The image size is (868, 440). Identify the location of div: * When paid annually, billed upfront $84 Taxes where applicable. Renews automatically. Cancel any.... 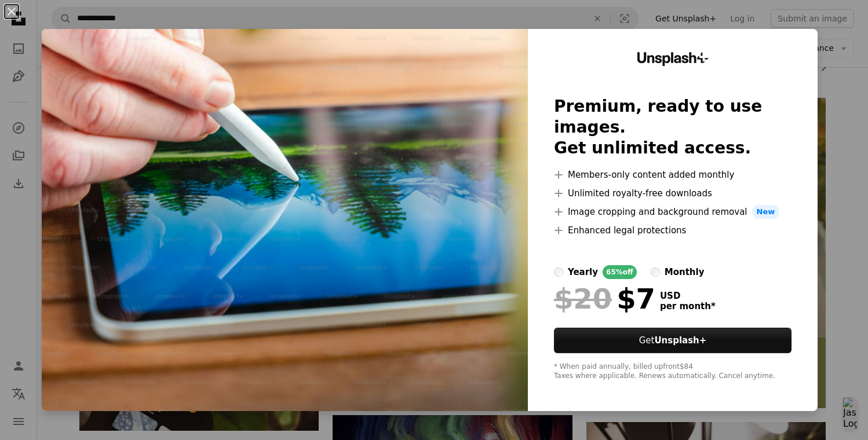
(673, 372).